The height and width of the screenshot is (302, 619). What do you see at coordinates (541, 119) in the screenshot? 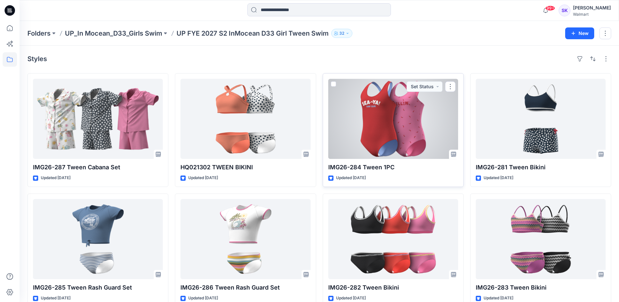
I see `a: IMG26-281 Tween Bikini` at bounding box center [541, 119].